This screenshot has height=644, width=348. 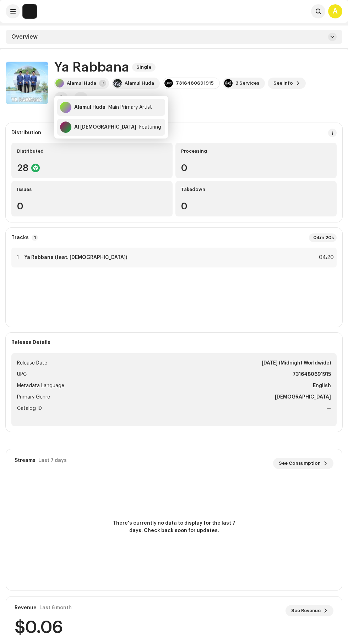 What do you see at coordinates (247, 84) in the screenshot?
I see `div: 3 Services` at bounding box center [247, 84].